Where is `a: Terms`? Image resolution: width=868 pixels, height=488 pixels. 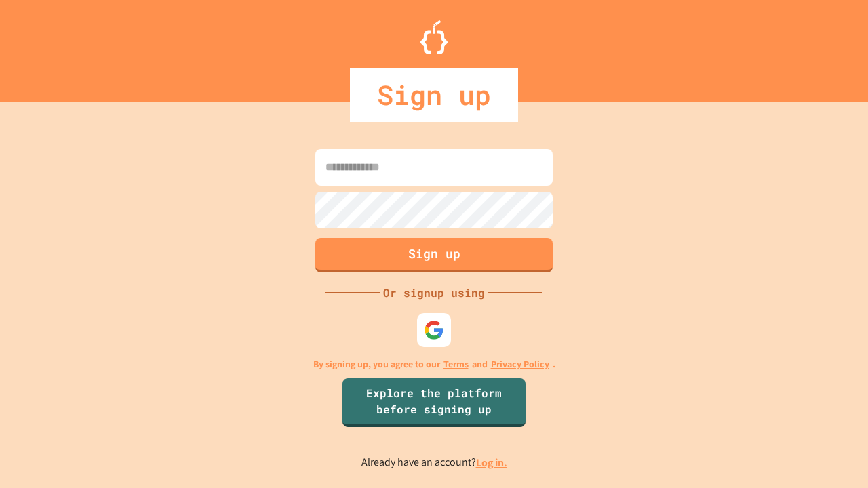 a: Terms is located at coordinates (456, 364).